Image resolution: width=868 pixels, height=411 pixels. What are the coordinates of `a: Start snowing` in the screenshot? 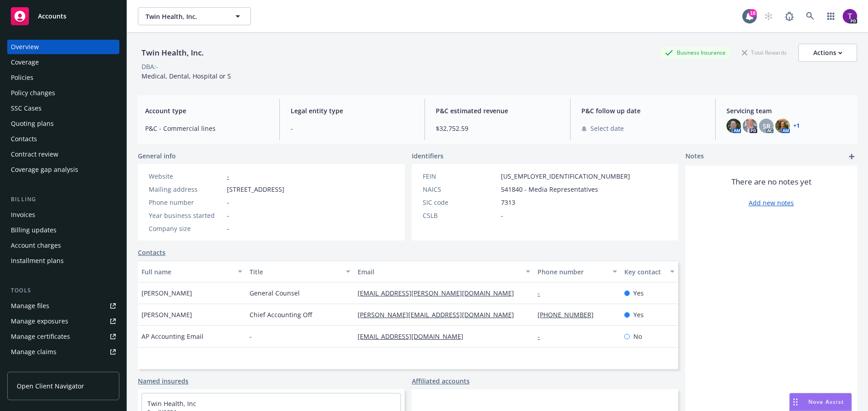 It's located at (769, 17).